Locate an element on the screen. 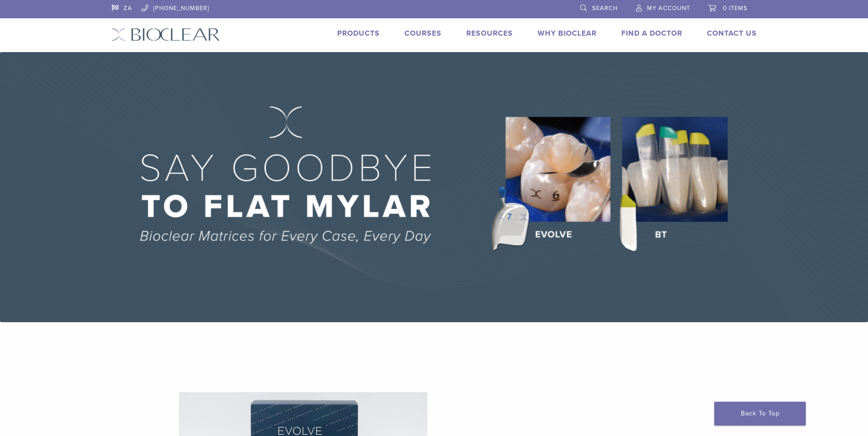 The image size is (868, 436). span: Search is located at coordinates (605, 9).